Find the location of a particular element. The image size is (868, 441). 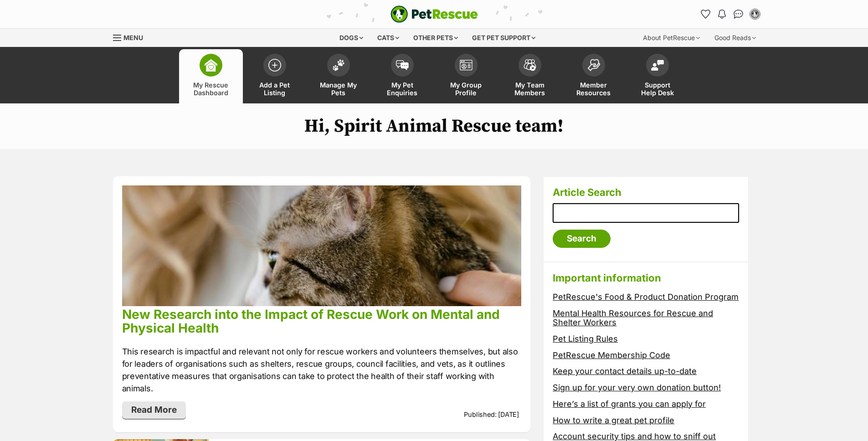

img: pet-enquiries-icon-7e3ad2cf08bfb03b45e93fb7055b45f3efa6380592205ae92323e6603595dc1f.svg is located at coordinates (402, 65).